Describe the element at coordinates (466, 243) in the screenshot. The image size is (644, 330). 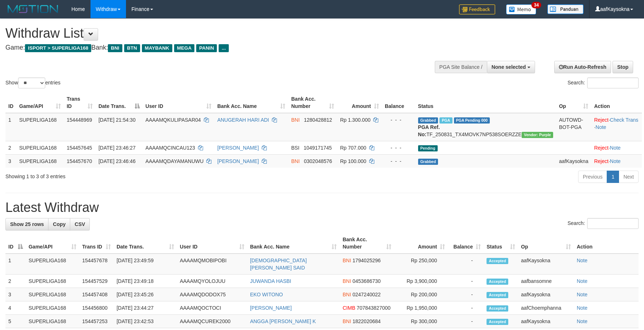
I see `th: Balance: activate to sort column ascending` at that location.